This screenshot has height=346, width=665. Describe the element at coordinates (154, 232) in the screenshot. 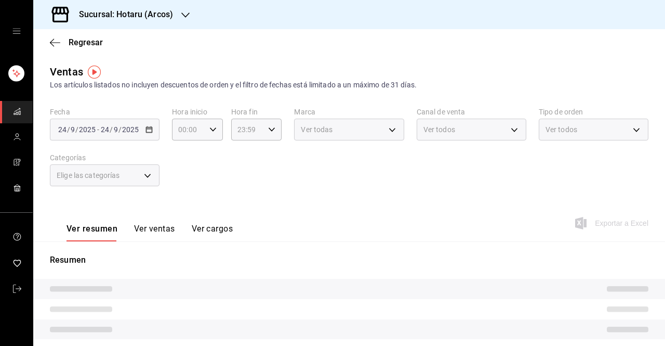

I see `button: Ver ventas` at that location.